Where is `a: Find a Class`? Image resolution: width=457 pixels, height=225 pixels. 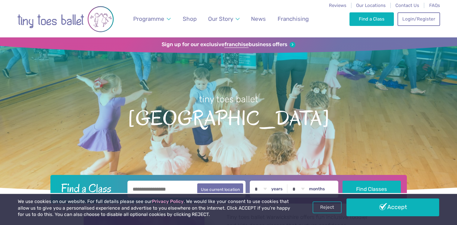 a: Find a Class is located at coordinates (371, 19).